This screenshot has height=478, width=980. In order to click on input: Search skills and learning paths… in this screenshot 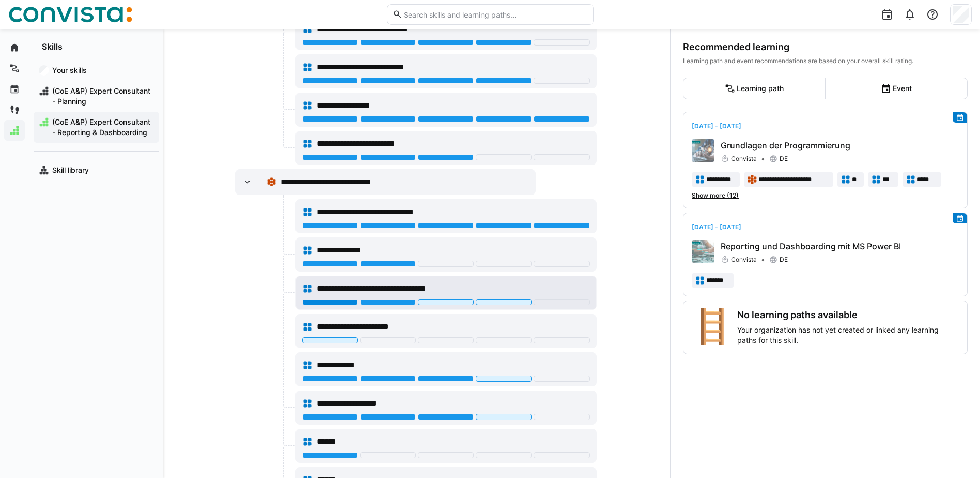, I will do `click(495, 14)`.